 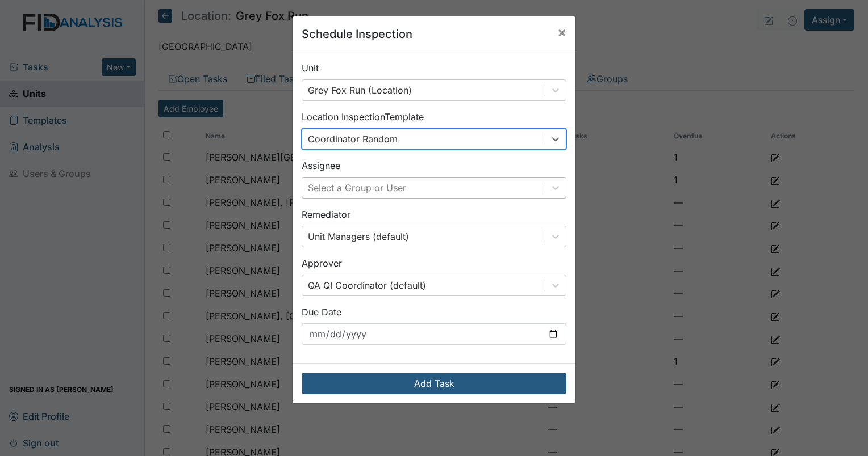 I want to click on label: Remediator, so click(x=326, y=215).